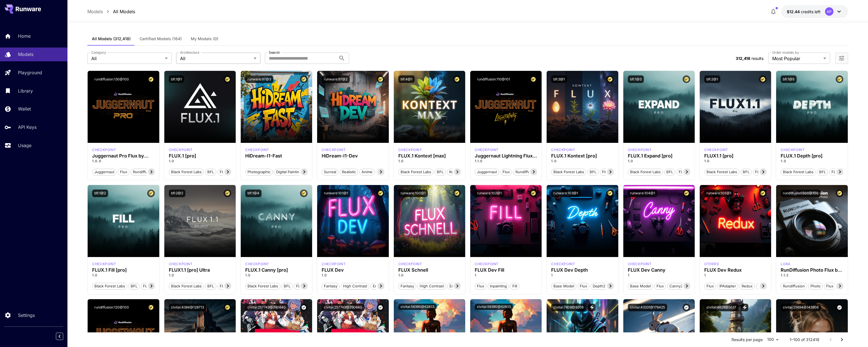 Image resolution: width=868 pixels, height=347 pixels. What do you see at coordinates (276, 156) in the screenshot?
I see `h3: HiDream-I1-Fast` at bounding box center [276, 156].